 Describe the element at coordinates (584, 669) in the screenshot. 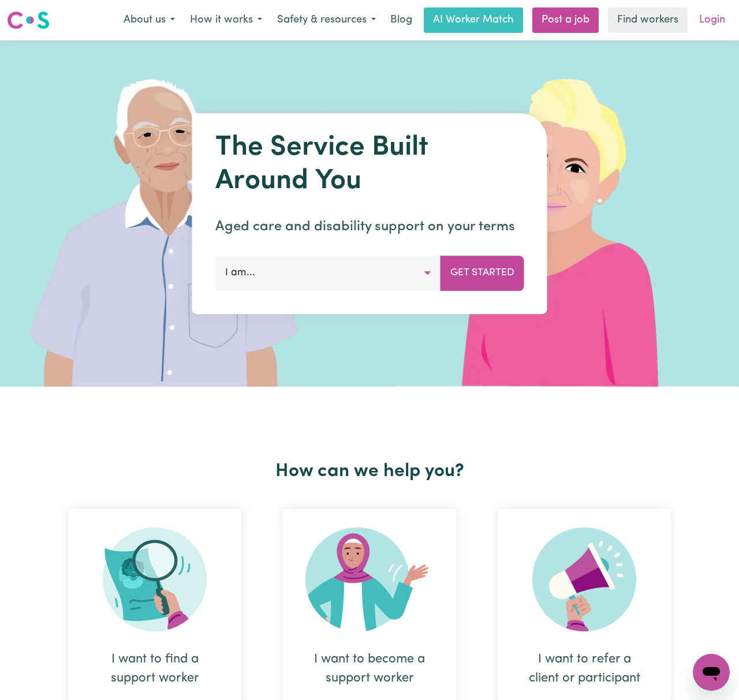

I see `div: I want to refer a client or participant` at that location.